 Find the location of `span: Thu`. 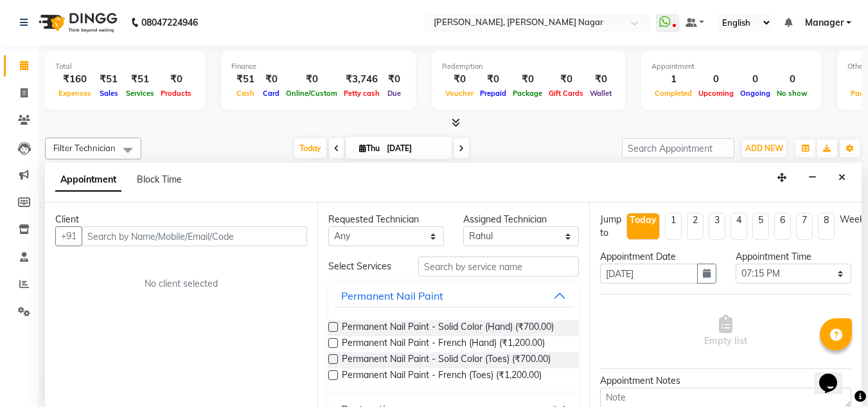

span: Thu is located at coordinates (369, 147).